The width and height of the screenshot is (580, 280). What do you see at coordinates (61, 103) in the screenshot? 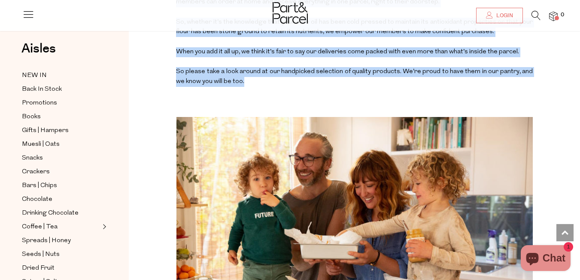
I see `a: Promotions` at bounding box center [61, 103].